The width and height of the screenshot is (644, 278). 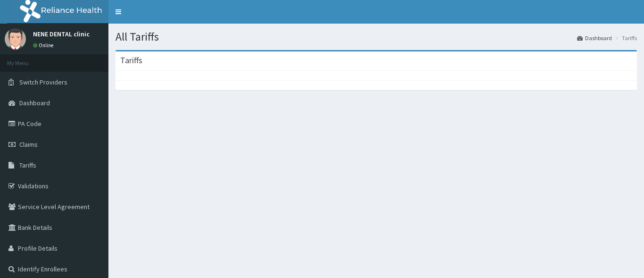 What do you see at coordinates (61, 34) in the screenshot?
I see `p: NENE DENTAL clinic` at bounding box center [61, 34].